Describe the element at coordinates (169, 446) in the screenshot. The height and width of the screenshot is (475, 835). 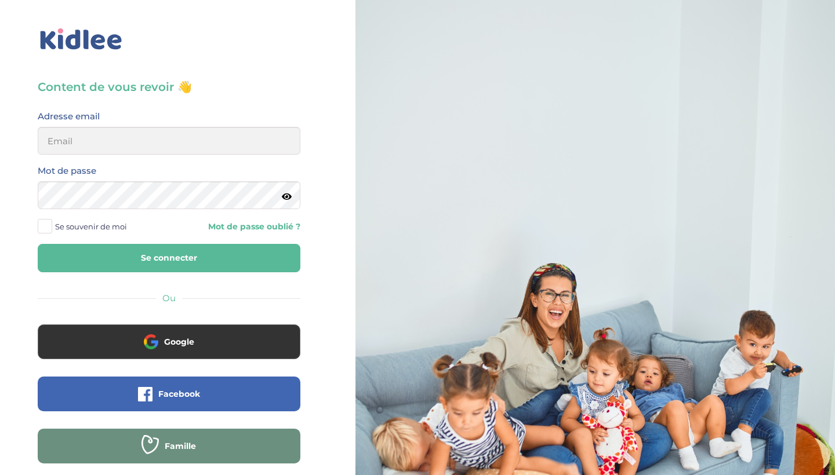
I see `button: Famille` at that location.